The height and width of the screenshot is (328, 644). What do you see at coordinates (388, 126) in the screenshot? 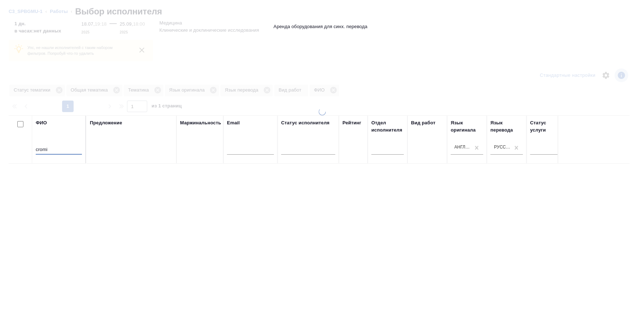
I see `div: Отдел исполнителя` at bounding box center [388, 126].